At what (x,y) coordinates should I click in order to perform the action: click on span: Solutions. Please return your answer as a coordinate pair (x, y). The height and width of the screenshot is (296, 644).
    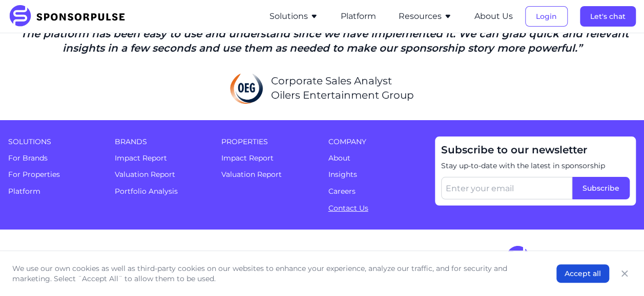
    Looking at the image, I should click on (55, 142).